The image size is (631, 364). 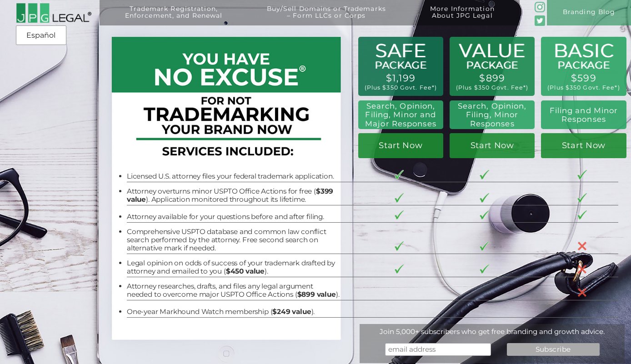 I want to click on a: Español, so click(x=41, y=36).